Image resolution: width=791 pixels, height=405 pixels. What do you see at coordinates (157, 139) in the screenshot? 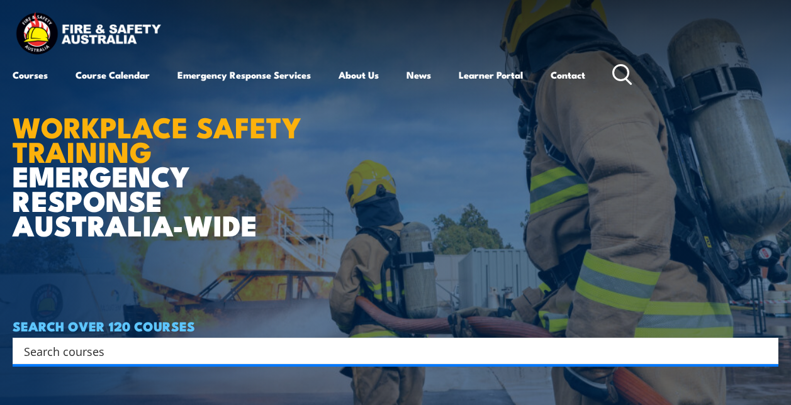
I see `strong: WORKPLACE SAFETY TRAINING` at bounding box center [157, 139].